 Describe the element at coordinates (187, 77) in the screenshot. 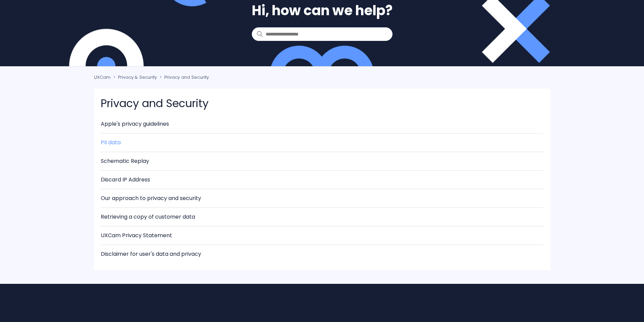

I see `a: Privacy and Security` at that location.